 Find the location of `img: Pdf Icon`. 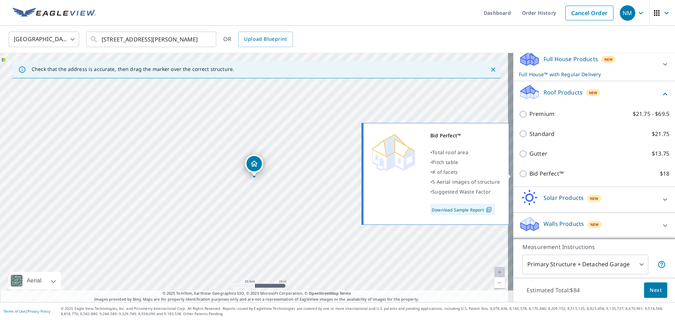

img: Pdf Icon is located at coordinates (489, 210).